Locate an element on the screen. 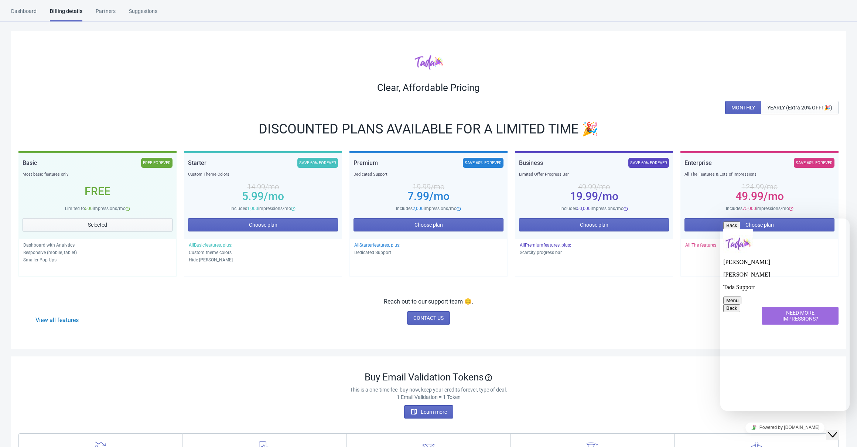 The image size is (857, 447). div: Basic is located at coordinates (30, 162).